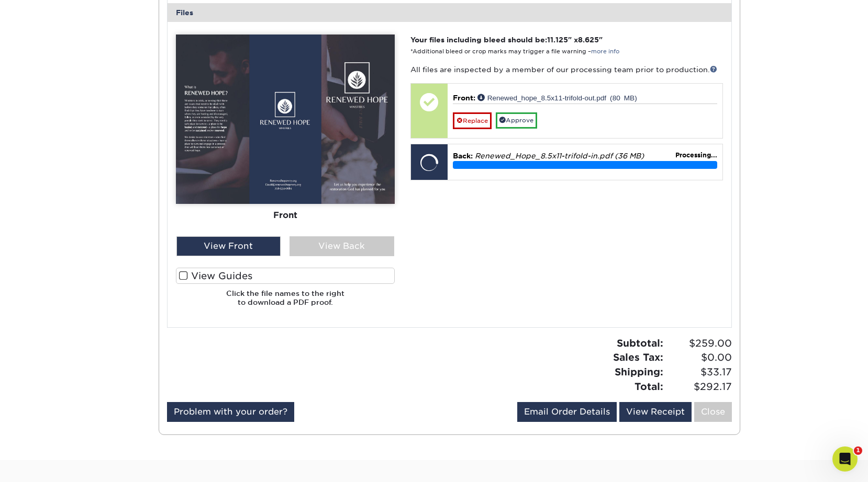 The image size is (868, 482). Describe the element at coordinates (713, 412) in the screenshot. I see `a: Close` at that location.